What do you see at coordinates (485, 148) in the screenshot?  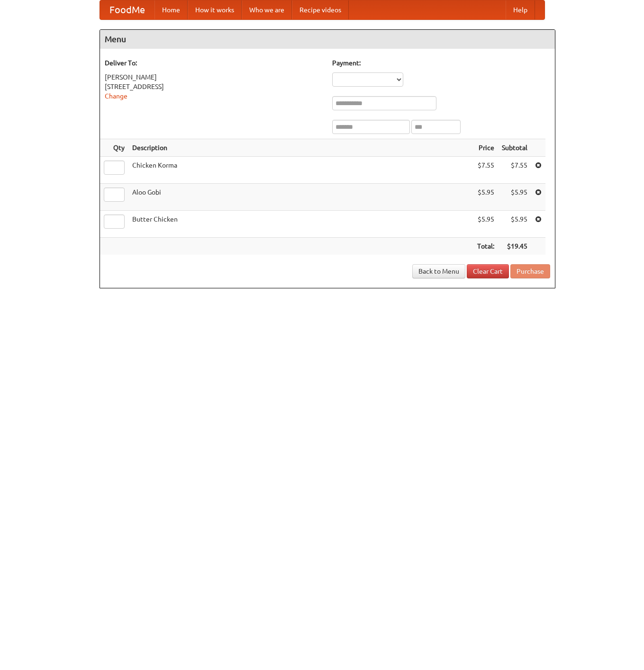 I see `th: Price` at bounding box center [485, 148].